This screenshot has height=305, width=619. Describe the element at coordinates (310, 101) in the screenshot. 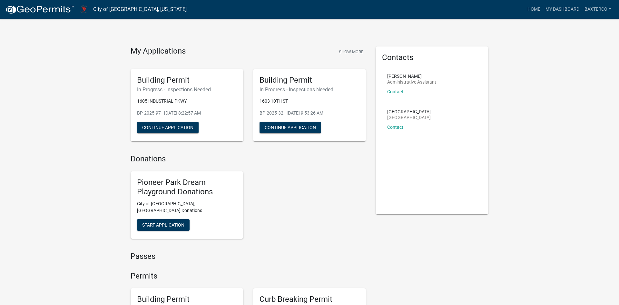

I see `p: 1603 10TH ST` at that location.